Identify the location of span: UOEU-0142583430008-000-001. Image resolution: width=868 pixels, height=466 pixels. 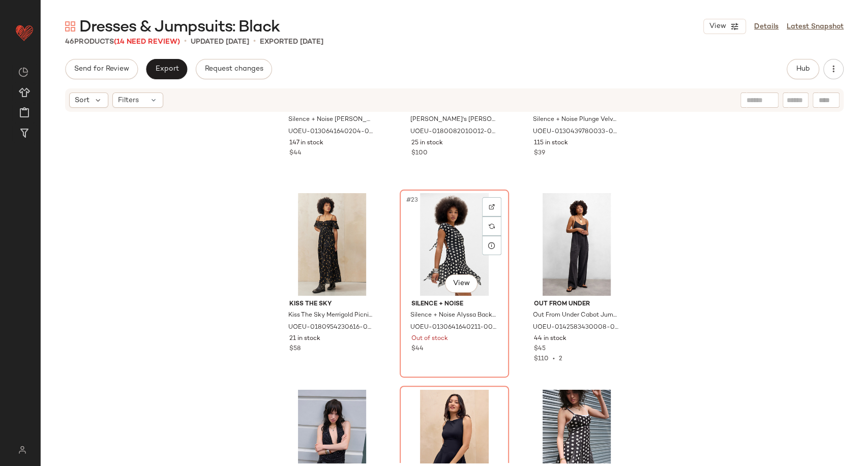
(575, 328).